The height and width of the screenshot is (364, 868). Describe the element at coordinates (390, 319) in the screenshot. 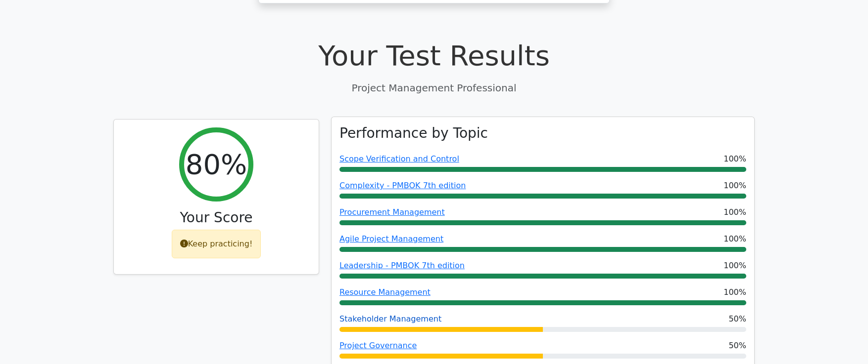

I see `a: Stakeholder Management` at that location.